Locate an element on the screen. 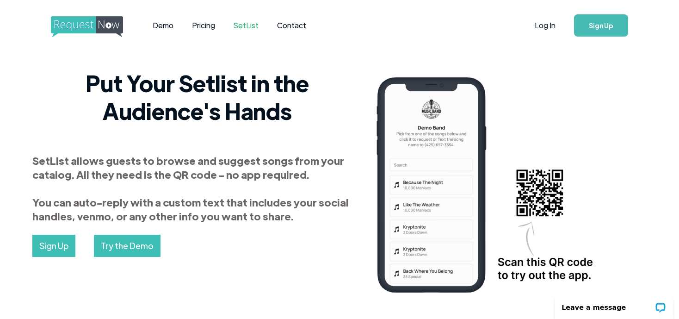 The height and width of the screenshot is (319, 679). a: Demo is located at coordinates (163, 25).